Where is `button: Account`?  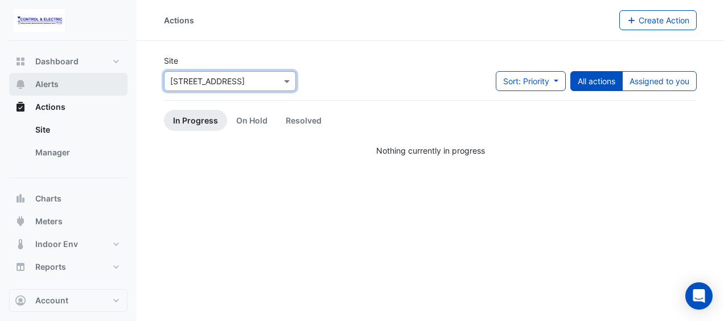 button: Account is located at coordinates (68, 301).